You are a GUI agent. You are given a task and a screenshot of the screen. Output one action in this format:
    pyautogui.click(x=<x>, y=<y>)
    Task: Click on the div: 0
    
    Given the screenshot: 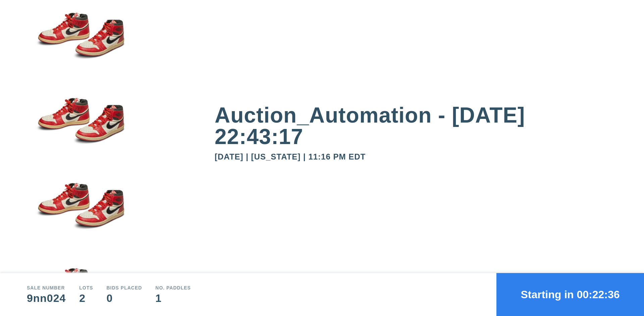 What is the action you would take?
    pyautogui.click(x=125, y=298)
    